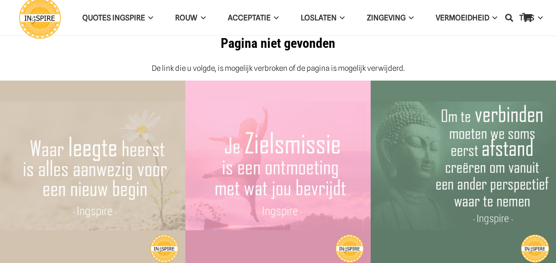 This screenshot has height=263, width=556. What do you see at coordinates (527, 18) in the screenshot?
I see `span: TIPS` at bounding box center [527, 18].